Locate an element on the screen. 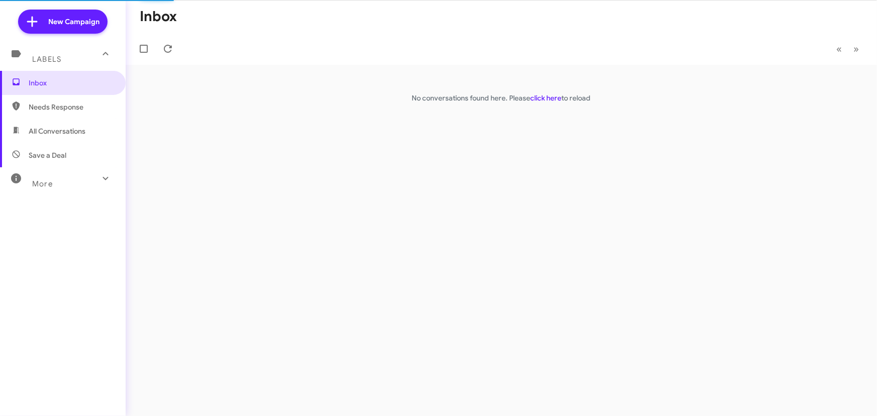  nav: Page navigation example is located at coordinates (848, 49).